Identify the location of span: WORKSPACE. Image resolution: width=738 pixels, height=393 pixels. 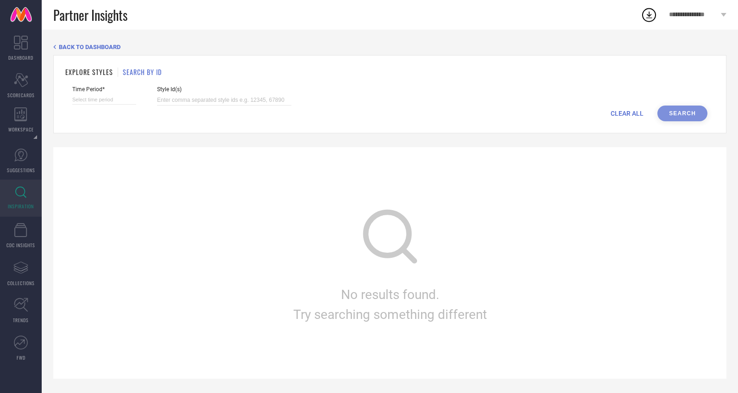
(21, 129).